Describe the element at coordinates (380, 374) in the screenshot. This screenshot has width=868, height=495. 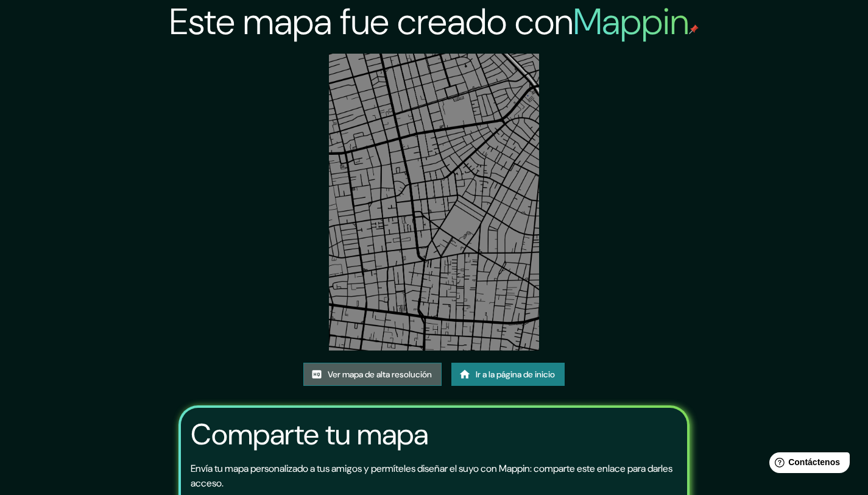
I see `font: Ver mapa de alta resolución` at that location.